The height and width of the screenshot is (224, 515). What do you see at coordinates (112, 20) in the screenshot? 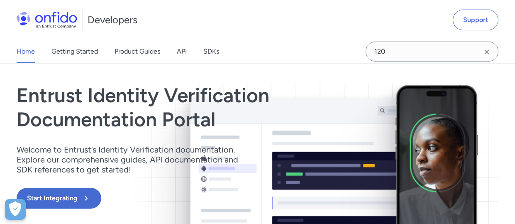
I see `h1: Developers` at bounding box center [112, 20].